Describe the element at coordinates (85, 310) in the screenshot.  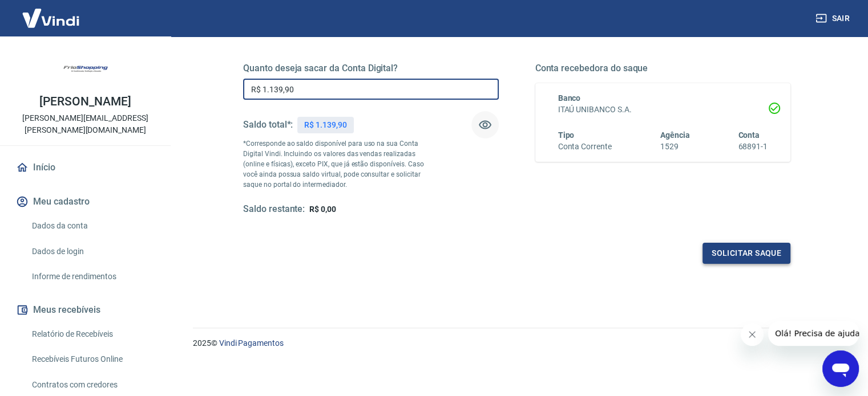
I see `button: Meus recebíveis` at that location.